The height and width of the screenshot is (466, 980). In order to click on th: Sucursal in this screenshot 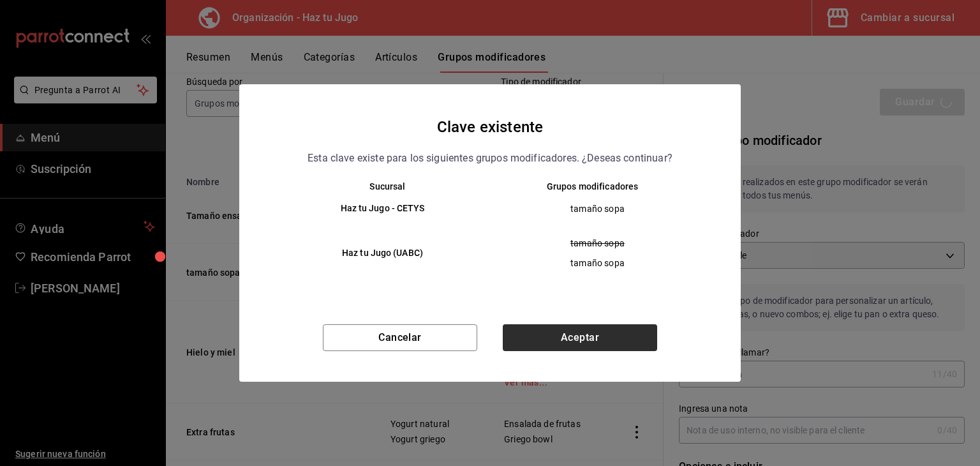, I will do `click(377, 186)`.